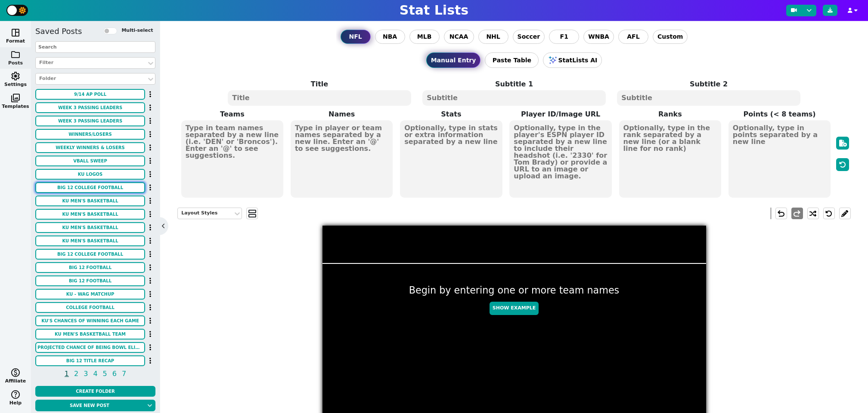 This screenshot has width=868, height=413. I want to click on h1: Stat Lists, so click(434, 10).